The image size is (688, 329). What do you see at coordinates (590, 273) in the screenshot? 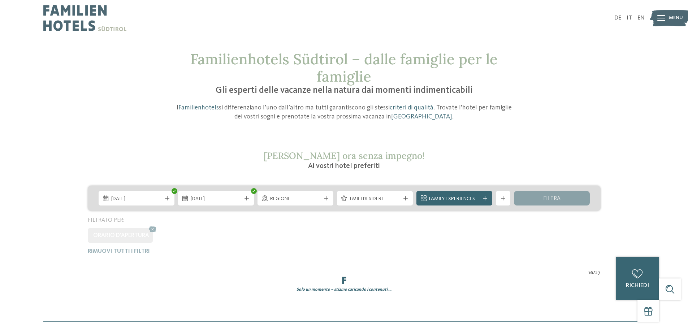
I see `span: 16` at bounding box center [590, 273].